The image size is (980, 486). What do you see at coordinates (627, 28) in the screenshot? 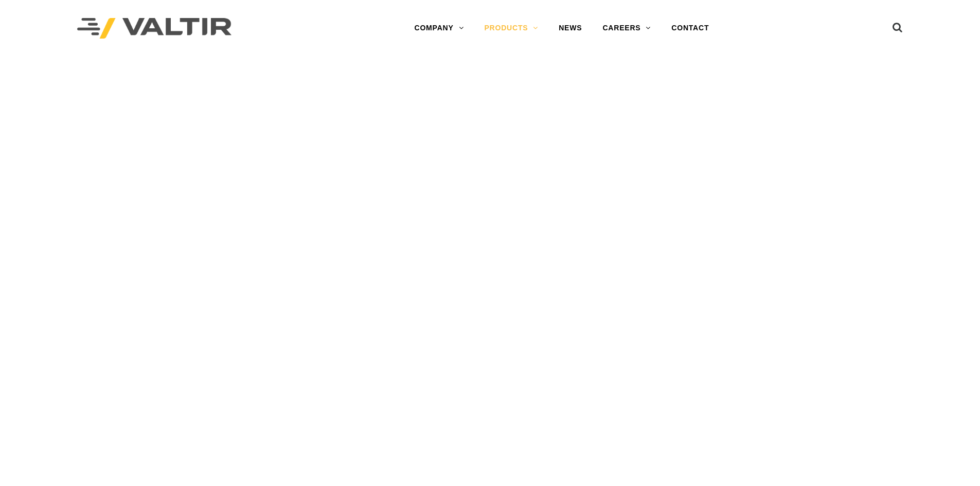
I see `a: CAREERS` at bounding box center [627, 28].